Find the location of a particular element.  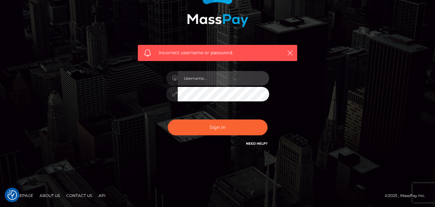

button: Sign in is located at coordinates (218, 127).